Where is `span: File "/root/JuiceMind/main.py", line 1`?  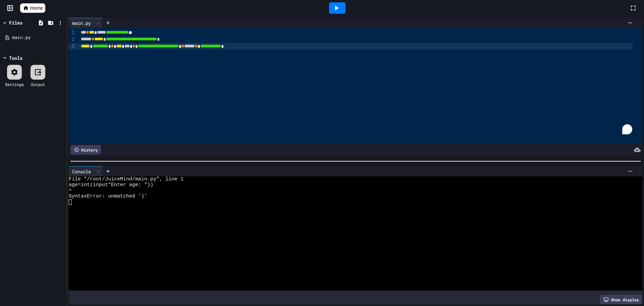
span: File "/root/JuiceMind/main.py", line 1 is located at coordinates (126, 179).